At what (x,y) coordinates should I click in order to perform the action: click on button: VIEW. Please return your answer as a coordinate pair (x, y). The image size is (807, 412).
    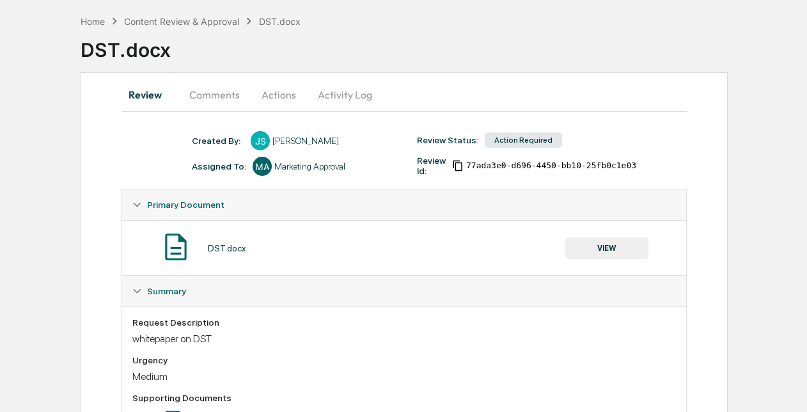
    Looking at the image, I should click on (607, 248).